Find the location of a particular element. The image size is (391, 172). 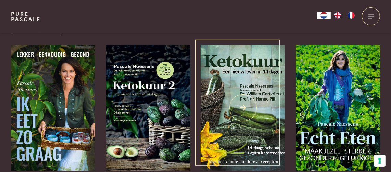

a: PurePascale is located at coordinates (26, 16).